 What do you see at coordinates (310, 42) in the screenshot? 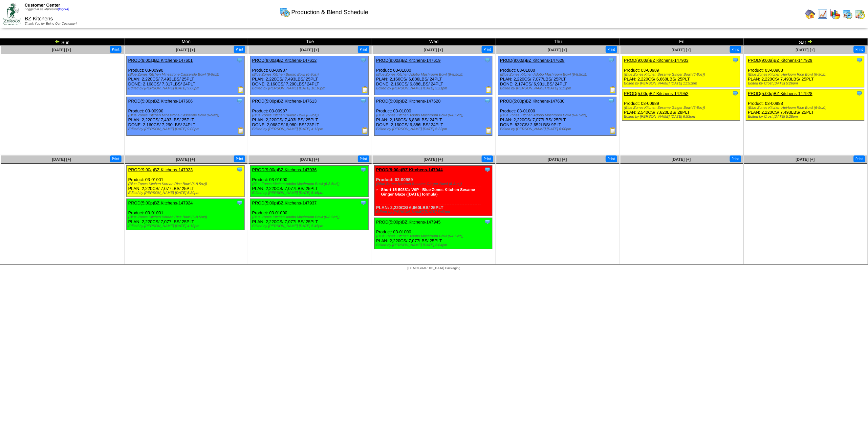
I see `td: Tue` at bounding box center [310, 42].